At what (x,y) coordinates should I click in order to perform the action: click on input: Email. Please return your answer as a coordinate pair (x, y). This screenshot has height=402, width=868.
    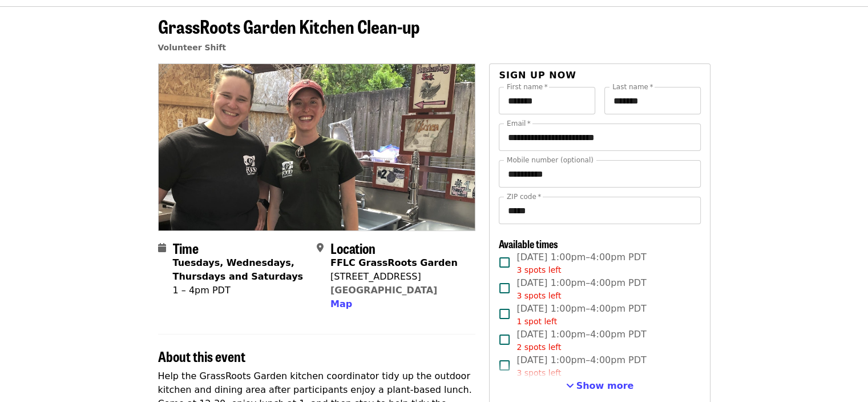
    Looking at the image, I should click on (599, 137).